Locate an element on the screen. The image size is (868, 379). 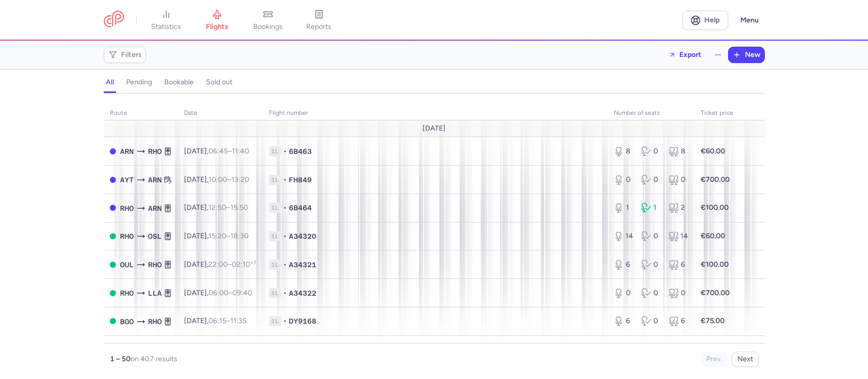
strong: €60.00 is located at coordinates (712, 236).